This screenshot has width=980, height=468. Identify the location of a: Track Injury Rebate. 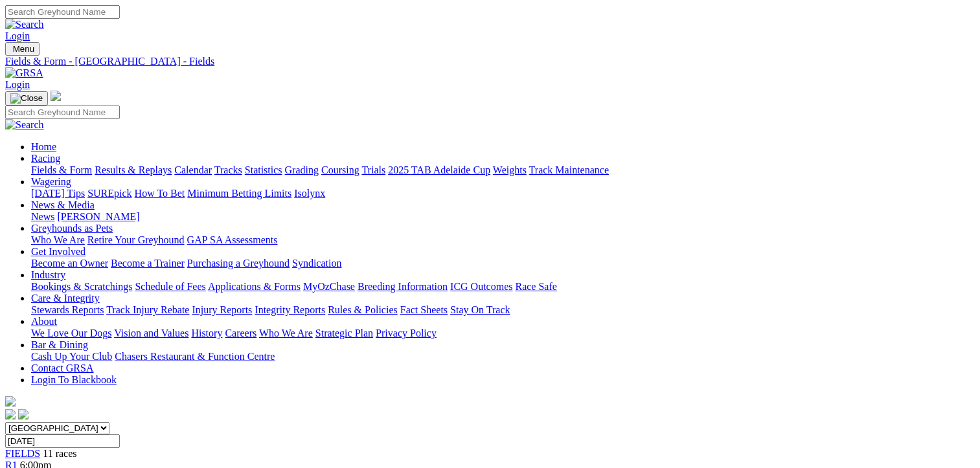
(148, 309).